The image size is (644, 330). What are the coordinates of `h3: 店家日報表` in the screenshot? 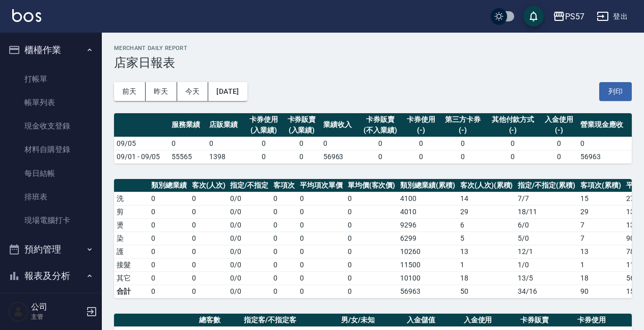 It's located at (373, 62).